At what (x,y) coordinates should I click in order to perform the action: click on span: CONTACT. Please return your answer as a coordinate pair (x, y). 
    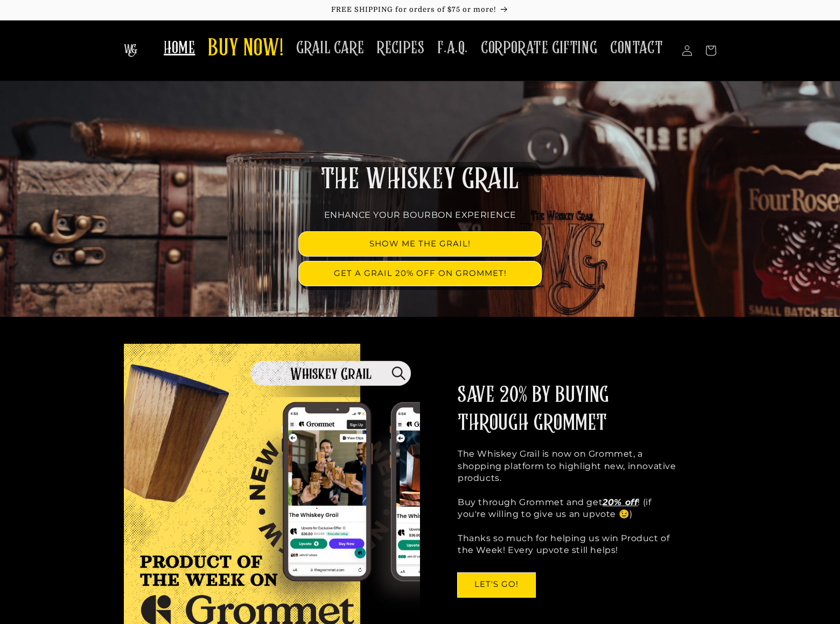
    Looking at the image, I should click on (637, 48).